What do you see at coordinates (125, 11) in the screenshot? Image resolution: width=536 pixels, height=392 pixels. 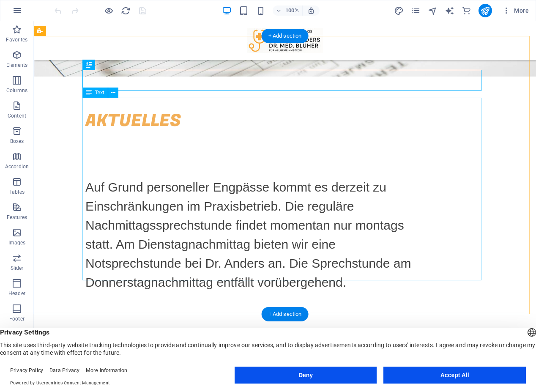 I see `button: reload` at bounding box center [125, 11].